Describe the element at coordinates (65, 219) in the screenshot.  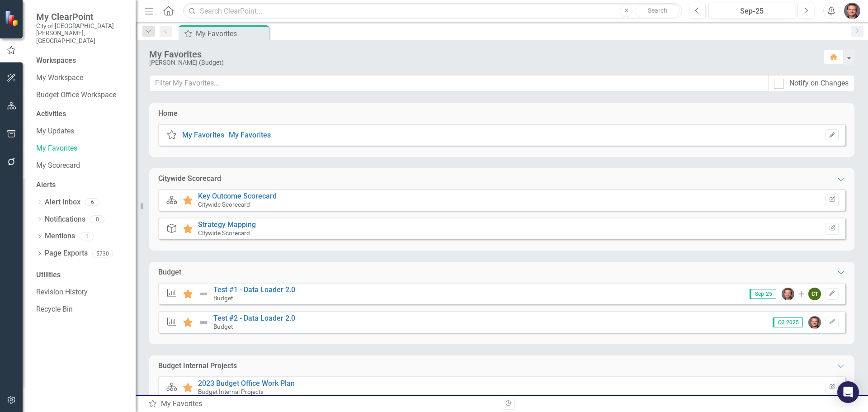
I see `a: Notifications` at that location.